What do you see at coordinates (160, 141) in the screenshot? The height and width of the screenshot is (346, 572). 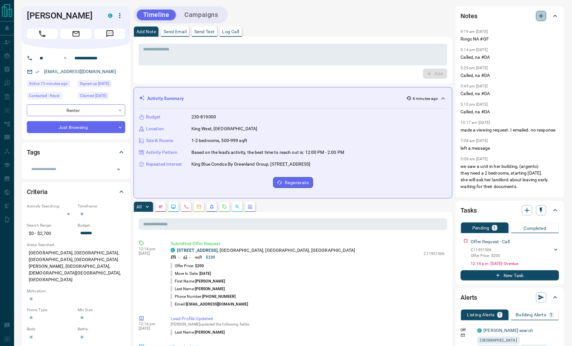 I see `p: Size & Rooms` at bounding box center [160, 141].